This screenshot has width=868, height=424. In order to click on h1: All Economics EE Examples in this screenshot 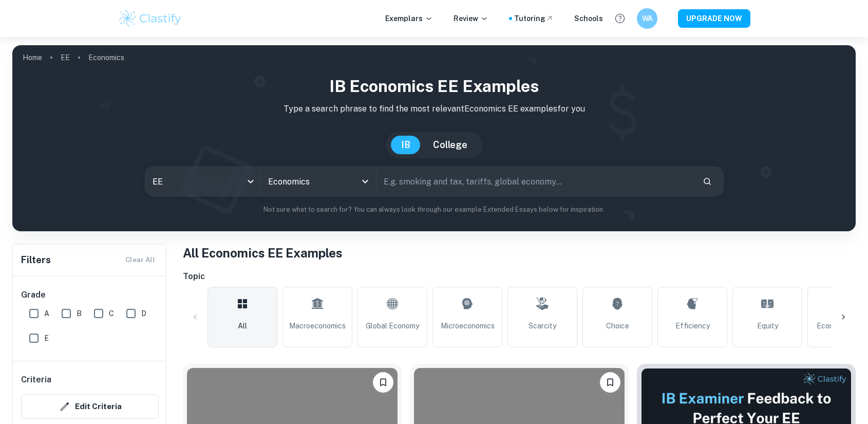, I will do `click(519, 253)`.